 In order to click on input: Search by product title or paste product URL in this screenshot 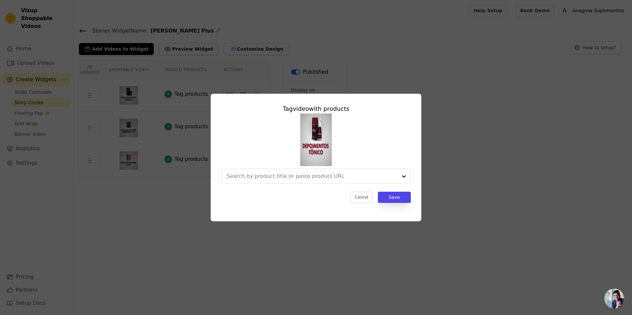, I will do `click(312, 176)`.